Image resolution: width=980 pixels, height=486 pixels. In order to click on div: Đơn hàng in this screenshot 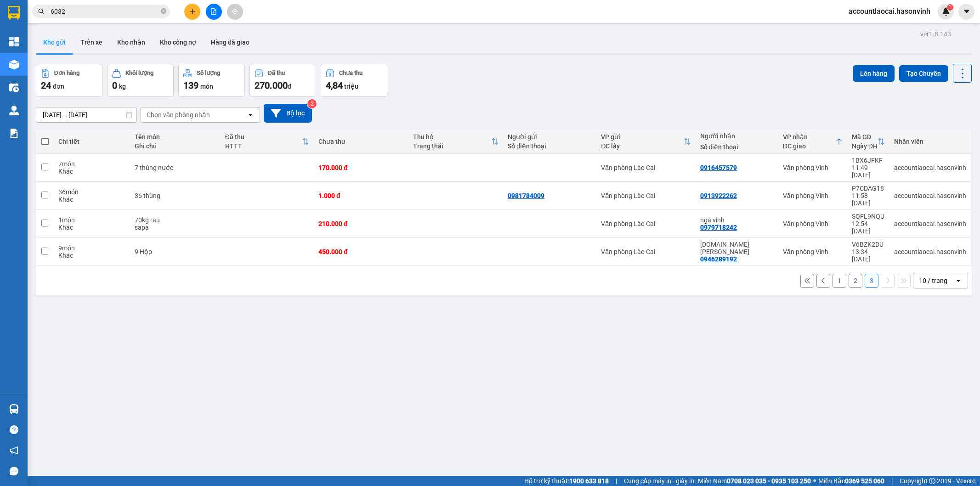, I will do `click(66, 73)`.